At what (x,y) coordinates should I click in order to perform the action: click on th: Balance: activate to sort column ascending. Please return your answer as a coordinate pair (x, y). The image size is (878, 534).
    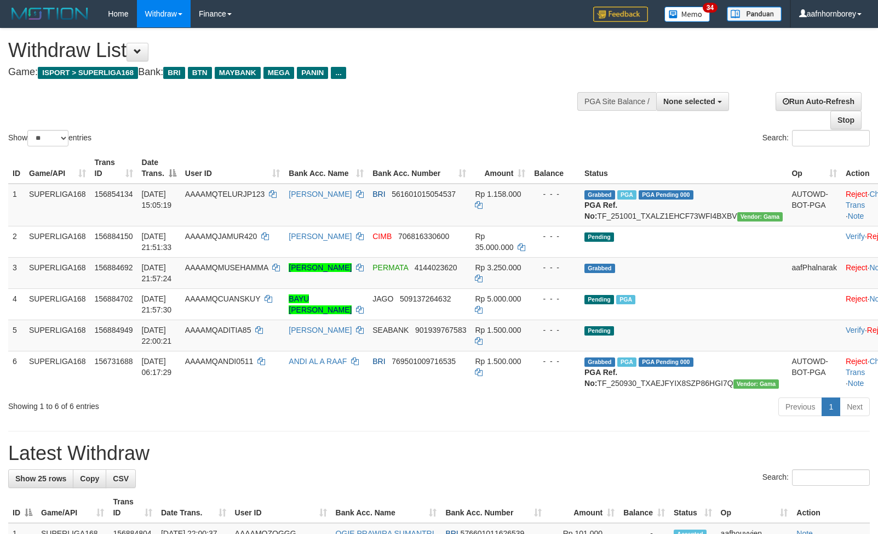
    Looking at the image, I should click on (644, 507).